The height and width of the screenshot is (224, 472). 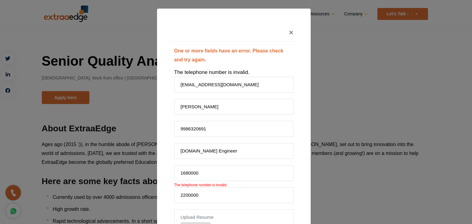 What do you see at coordinates (201, 185) in the screenshot?
I see `span: The telephone number is invalid.` at bounding box center [201, 185].